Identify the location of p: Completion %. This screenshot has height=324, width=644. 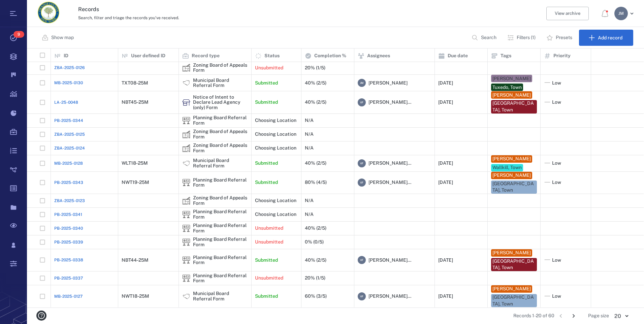
(330, 56).